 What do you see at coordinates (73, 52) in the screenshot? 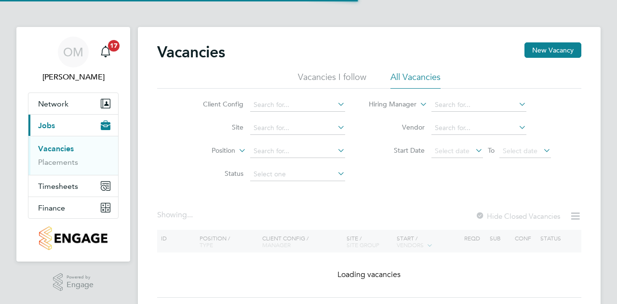
I see `span: OM` at bounding box center [73, 52].